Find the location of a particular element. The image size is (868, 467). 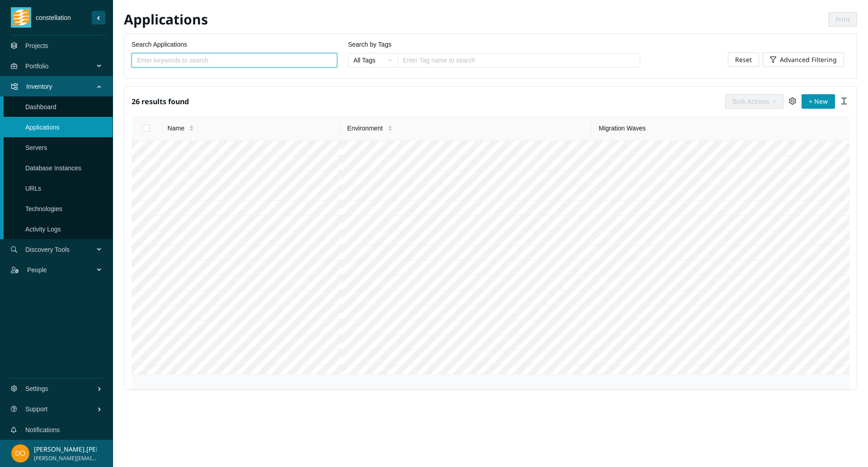

span: All Tags is located at coordinates (373, 60).